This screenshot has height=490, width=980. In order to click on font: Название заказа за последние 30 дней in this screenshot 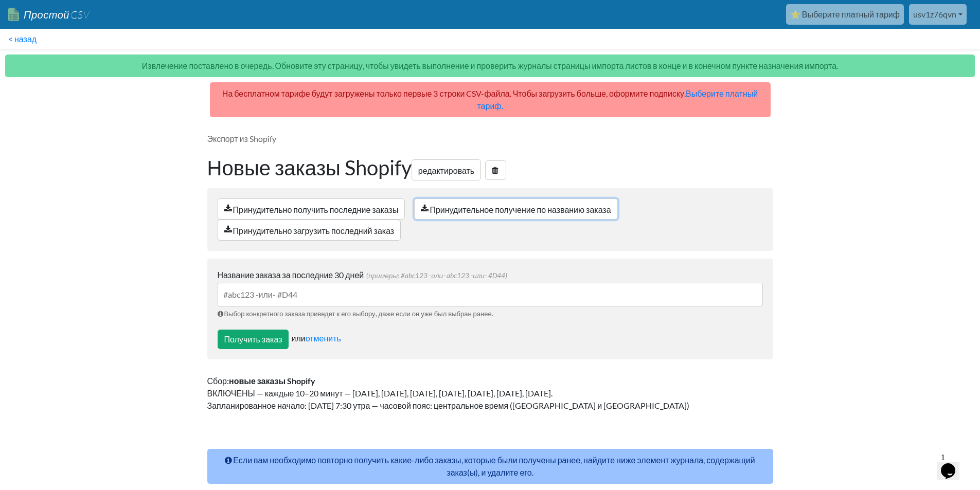, I will do `click(290, 275)`.